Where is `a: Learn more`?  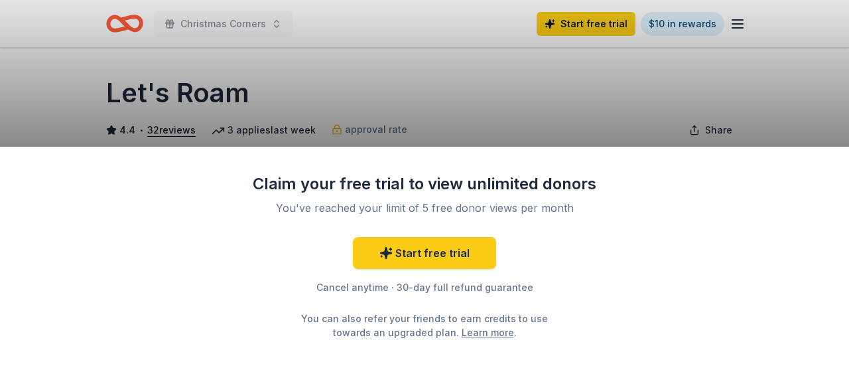 a: Learn more is located at coordinates (488, 332).